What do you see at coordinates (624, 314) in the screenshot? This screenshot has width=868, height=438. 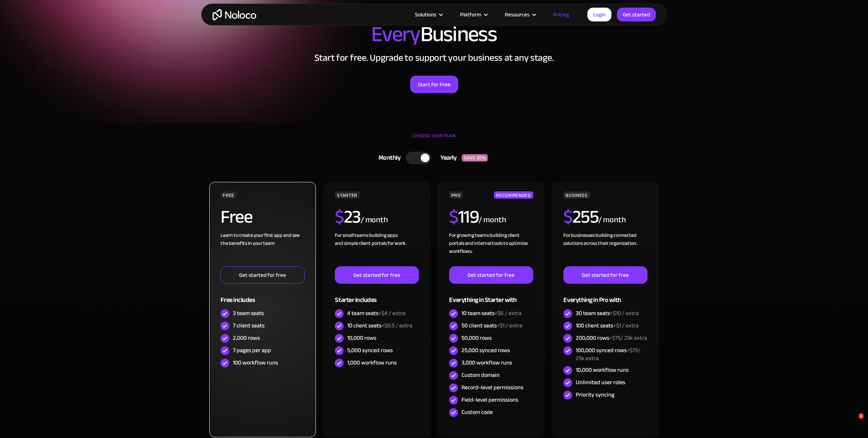 I see `span: +$10 / extra` at bounding box center [624, 314].